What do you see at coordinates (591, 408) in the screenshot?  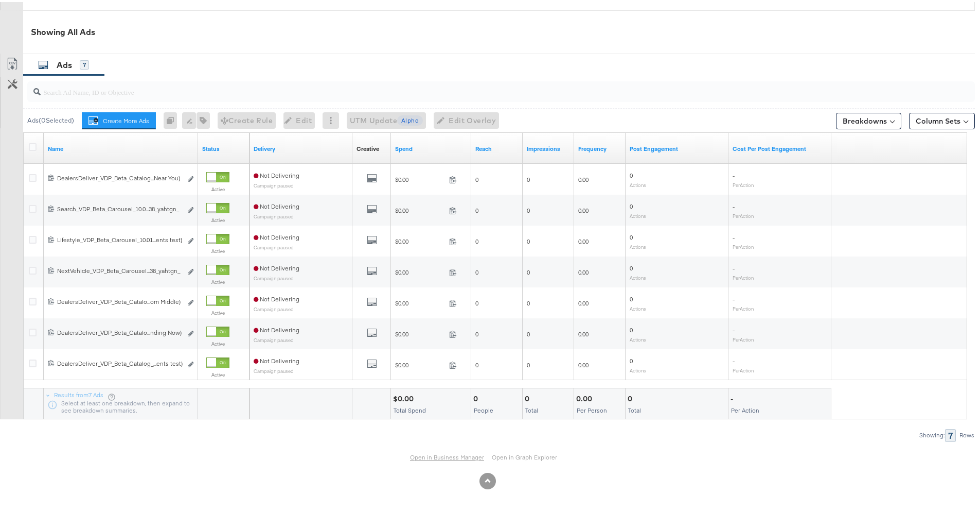 I see `span: Per Person` at bounding box center [591, 408].